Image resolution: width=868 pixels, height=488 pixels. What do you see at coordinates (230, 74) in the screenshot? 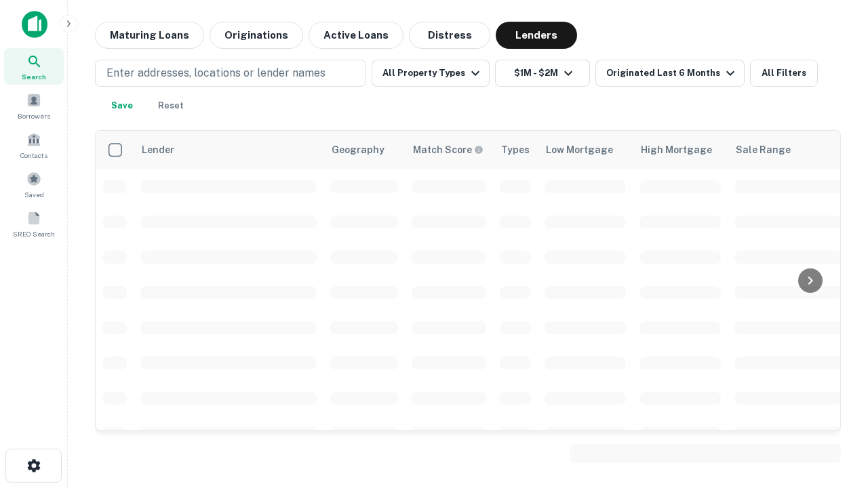
I see `button: Enter addresses, locations or lender names` at bounding box center [230, 74].